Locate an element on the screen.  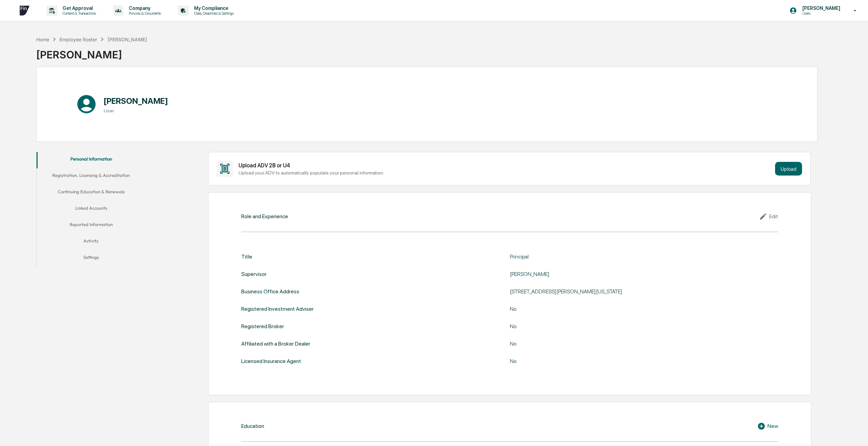
button: Linked Accounts is located at coordinates (91, 209).